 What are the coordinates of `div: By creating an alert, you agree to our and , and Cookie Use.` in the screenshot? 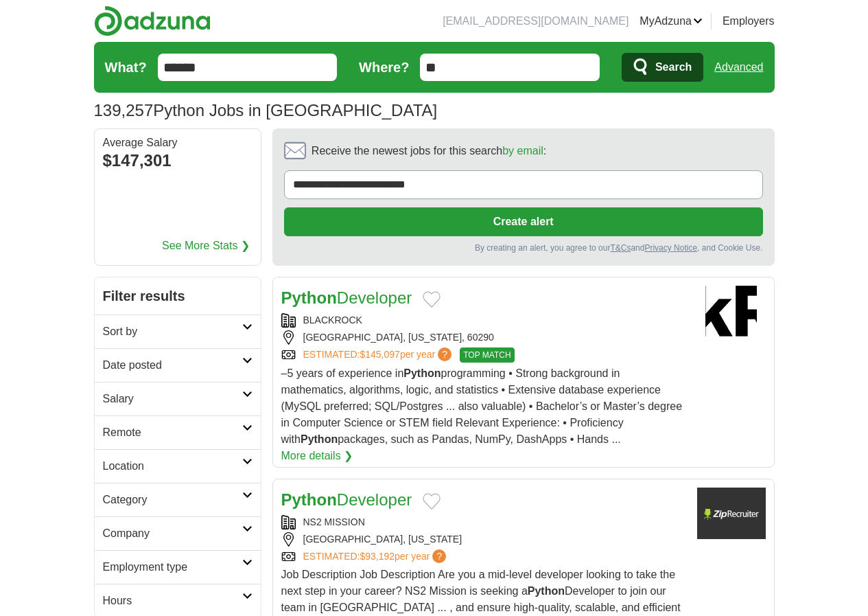 It's located at (524, 248).